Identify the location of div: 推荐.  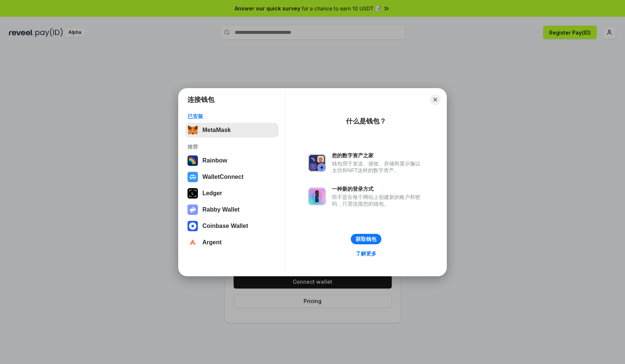
(232, 147).